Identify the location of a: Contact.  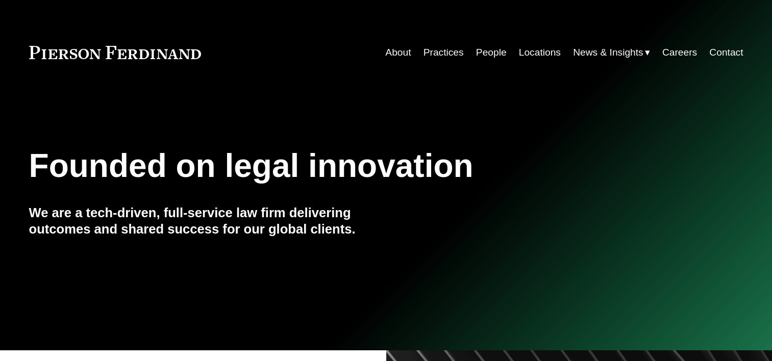
(726, 53).